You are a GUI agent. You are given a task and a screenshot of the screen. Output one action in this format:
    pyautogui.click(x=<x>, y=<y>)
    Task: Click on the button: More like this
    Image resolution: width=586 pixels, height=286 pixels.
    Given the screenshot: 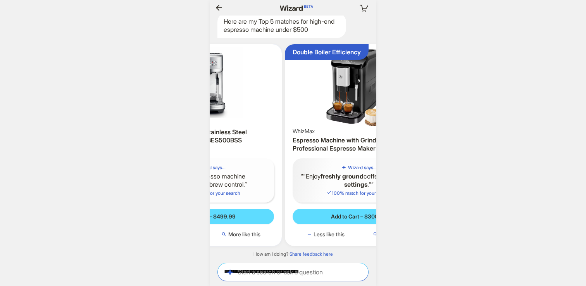 What is the action you would take?
    pyautogui.click(x=241, y=234)
    